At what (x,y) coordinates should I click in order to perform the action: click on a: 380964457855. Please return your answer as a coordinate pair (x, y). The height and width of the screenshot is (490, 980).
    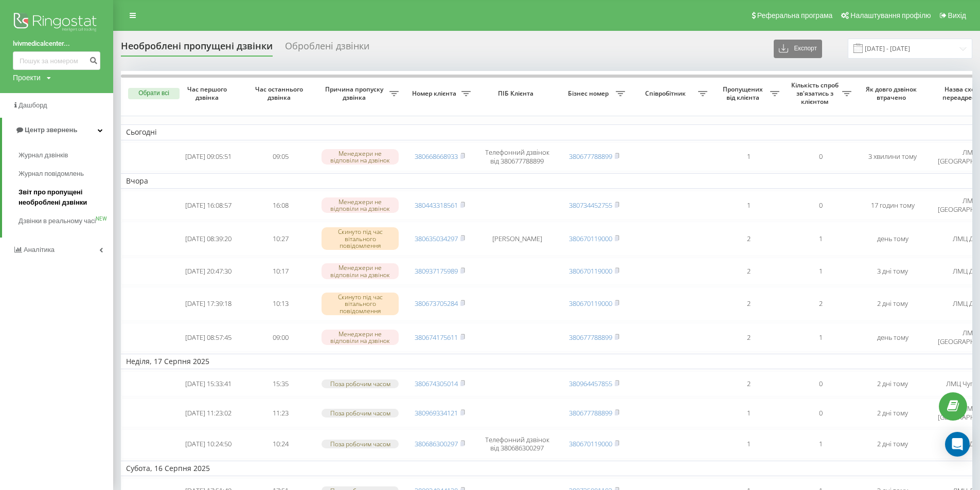
    Looking at the image, I should click on (590, 384).